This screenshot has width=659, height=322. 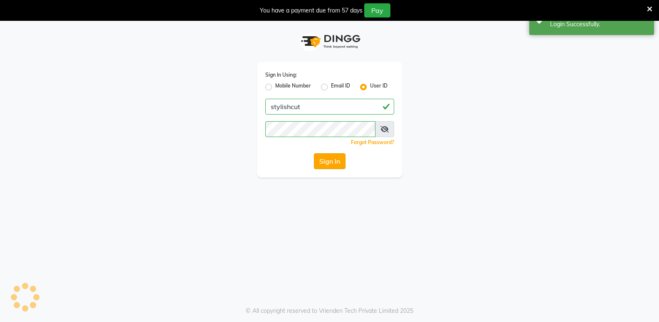 I want to click on label: Email ID, so click(x=341, y=87).